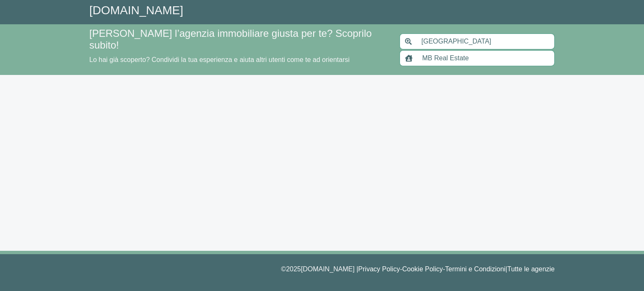  Describe the element at coordinates (239, 60) in the screenshot. I see `p: Lo hai già scoperto? Condividi la tua esperienza e aiuta altri utenti come te ad orientarsi` at that location.